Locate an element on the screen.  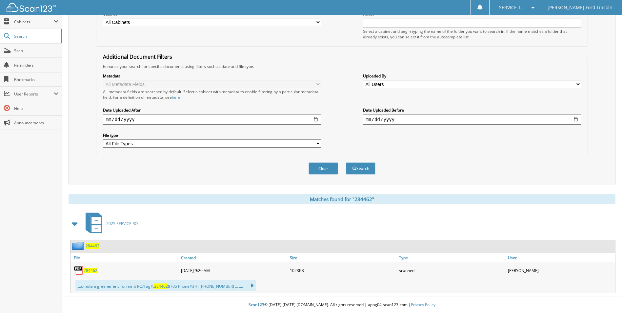
input: start is located at coordinates (212, 119).